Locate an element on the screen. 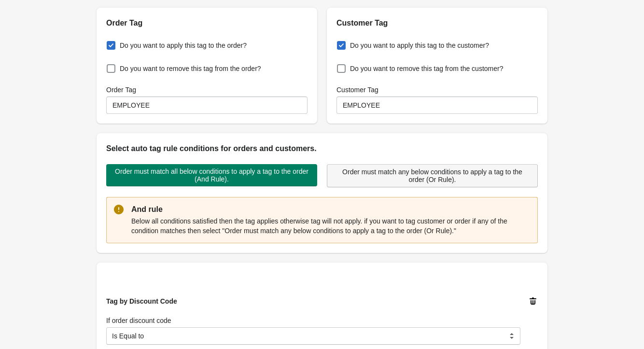 This screenshot has width=644, height=349. span: Order must match all below conditions to apply a tag to the order (And Rule). is located at coordinates (211, 175).